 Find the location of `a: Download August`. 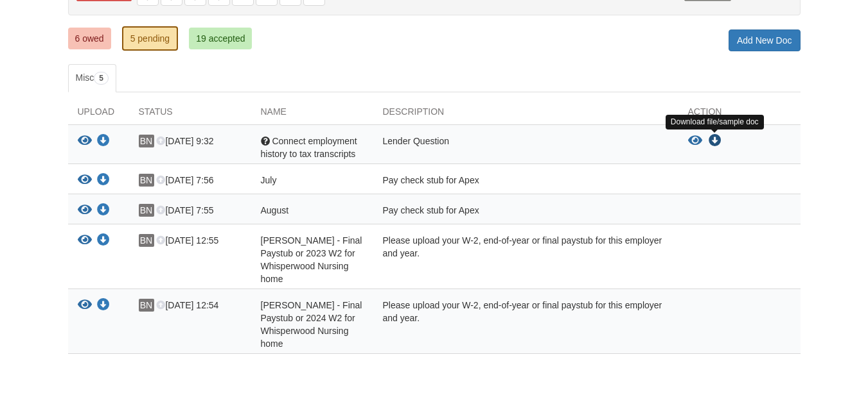

a: Download August is located at coordinates (104, 211).